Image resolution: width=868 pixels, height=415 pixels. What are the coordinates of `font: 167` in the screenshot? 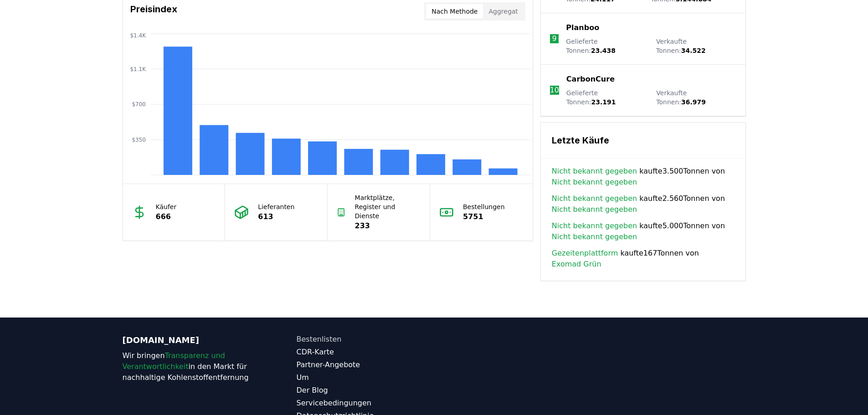 It's located at (650, 253).